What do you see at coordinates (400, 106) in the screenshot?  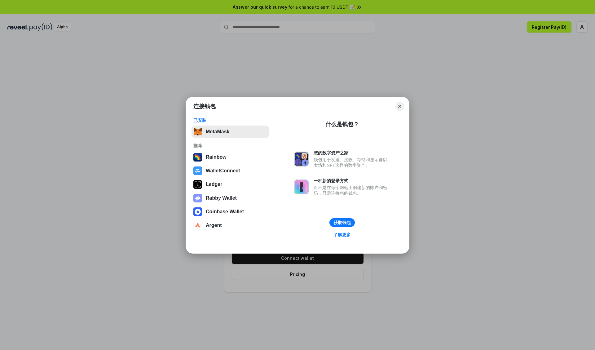 I see `button: Close` at bounding box center [400, 106].